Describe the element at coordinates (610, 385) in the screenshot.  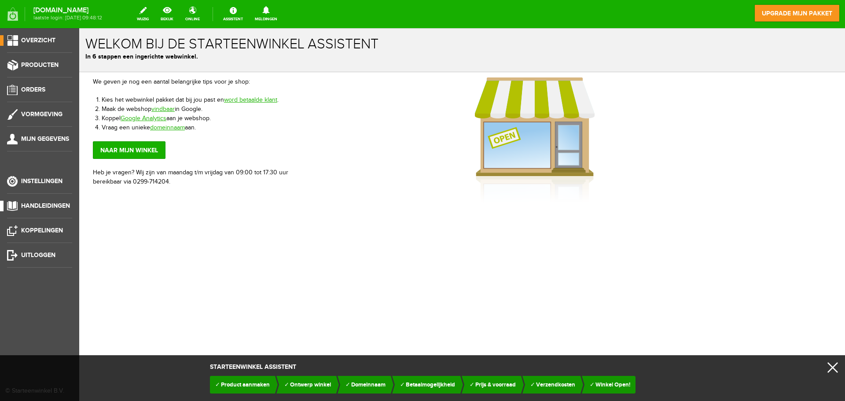
I see `a: Winkel Open!` at that location.